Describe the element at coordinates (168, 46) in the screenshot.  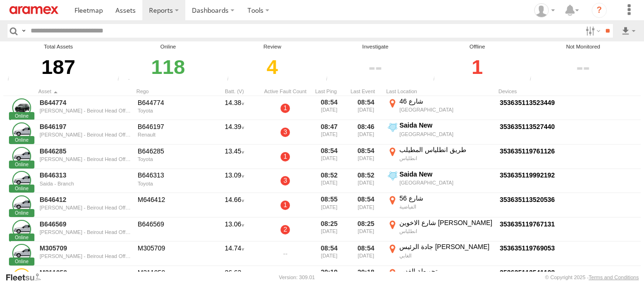
I see `div: Online` at that location.